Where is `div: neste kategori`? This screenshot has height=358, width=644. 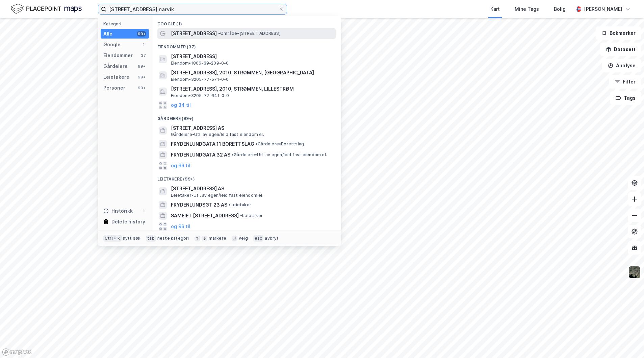
div: neste kategori is located at coordinates (173, 238).